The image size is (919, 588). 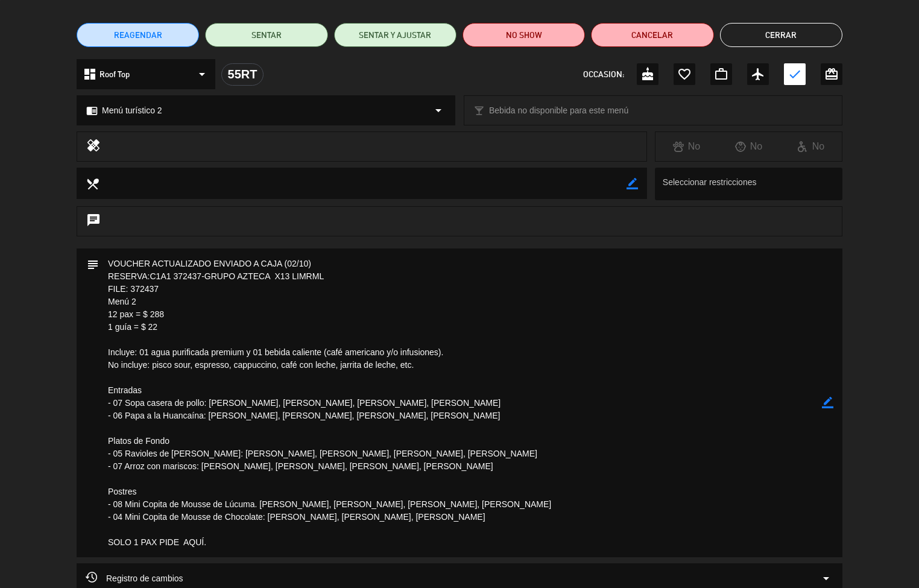 What do you see at coordinates (647, 74) in the screenshot?
I see `i: cake` at bounding box center [647, 74].